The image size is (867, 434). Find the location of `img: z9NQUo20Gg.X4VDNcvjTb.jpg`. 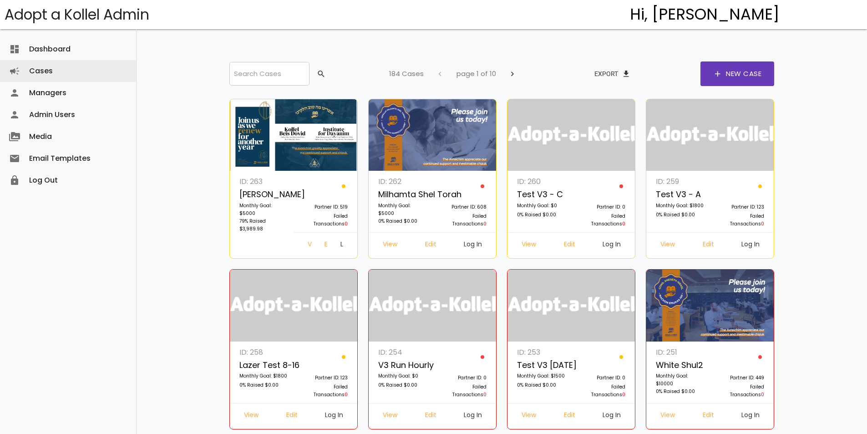

img: z9NQUo20Gg.X4VDNcvjTb.jpg is located at coordinates (432, 135).